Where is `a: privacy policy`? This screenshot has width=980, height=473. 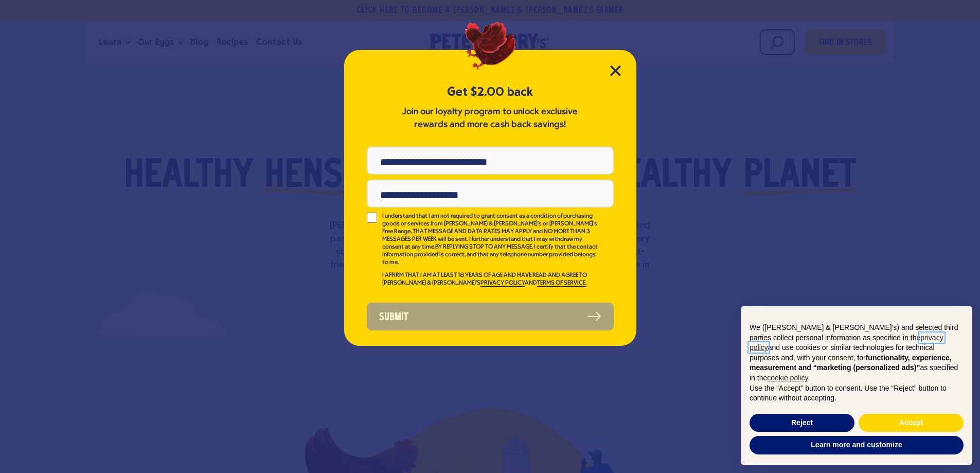
a: privacy policy is located at coordinates (846, 343).